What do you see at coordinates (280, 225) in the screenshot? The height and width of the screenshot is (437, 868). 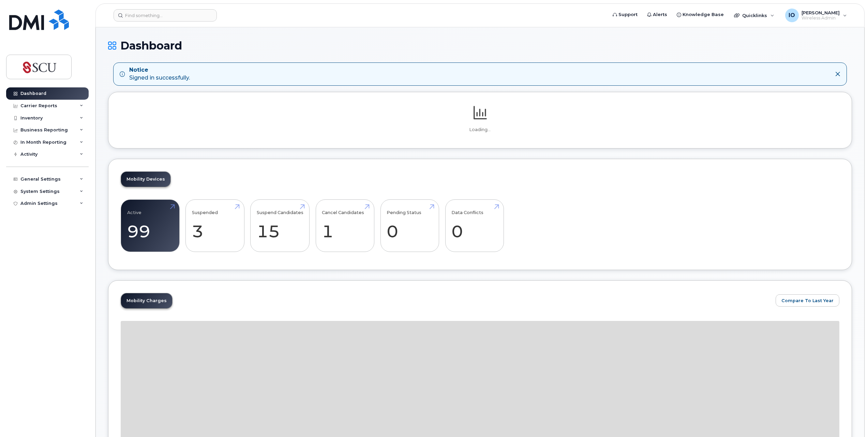 I see `a: Suspend Candidates 15` at bounding box center [280, 225].